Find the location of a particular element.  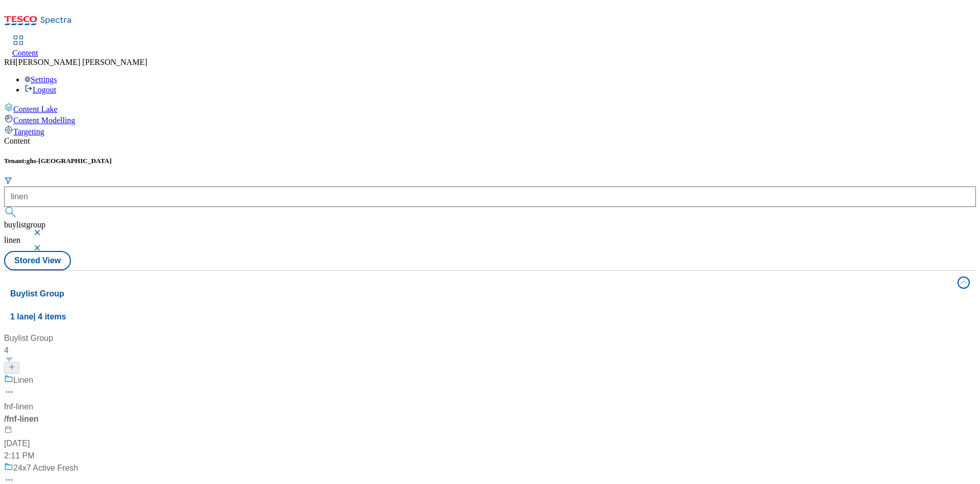

input: Search is located at coordinates (490, 197).